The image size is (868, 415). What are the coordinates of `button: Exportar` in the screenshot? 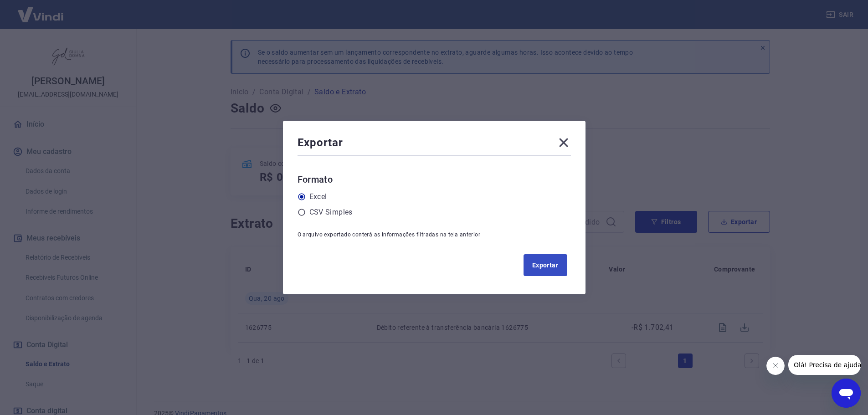 It's located at (545, 265).